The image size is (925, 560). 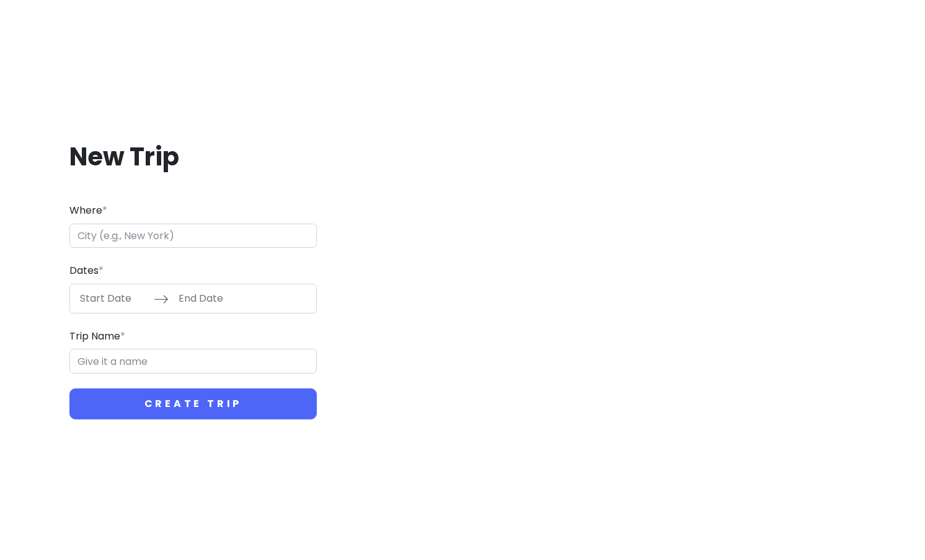 I want to click on input: End Date, so click(x=212, y=299).